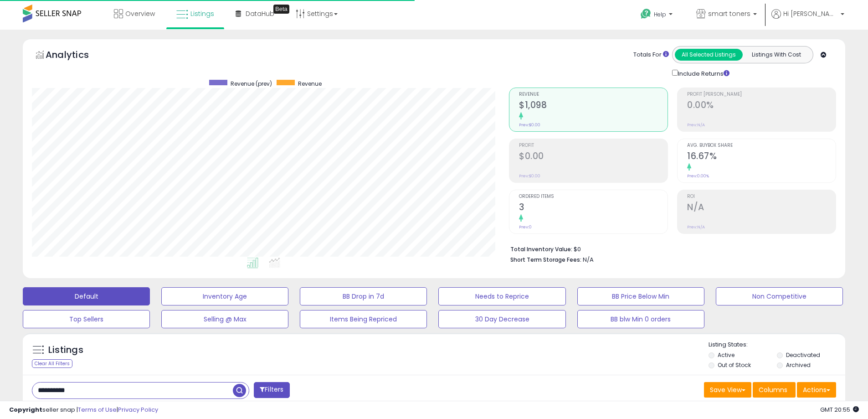 The height and width of the screenshot is (419, 868). What do you see at coordinates (76, 56) in the screenshot?
I see `h5: Analytics` at bounding box center [76, 56].